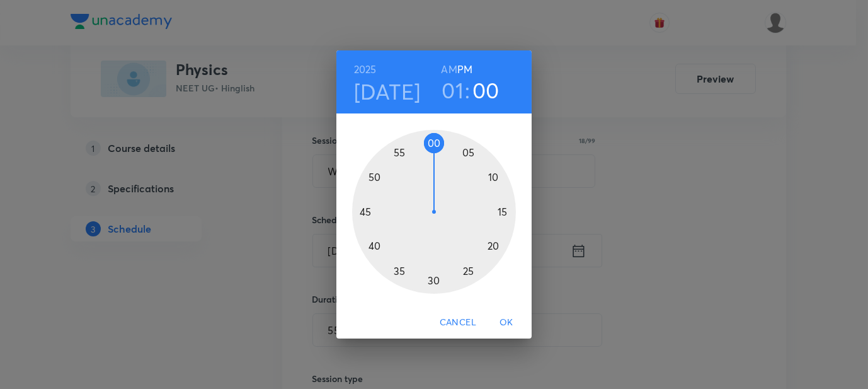 The image size is (868, 389). I want to click on h6: AM, so click(449, 69).